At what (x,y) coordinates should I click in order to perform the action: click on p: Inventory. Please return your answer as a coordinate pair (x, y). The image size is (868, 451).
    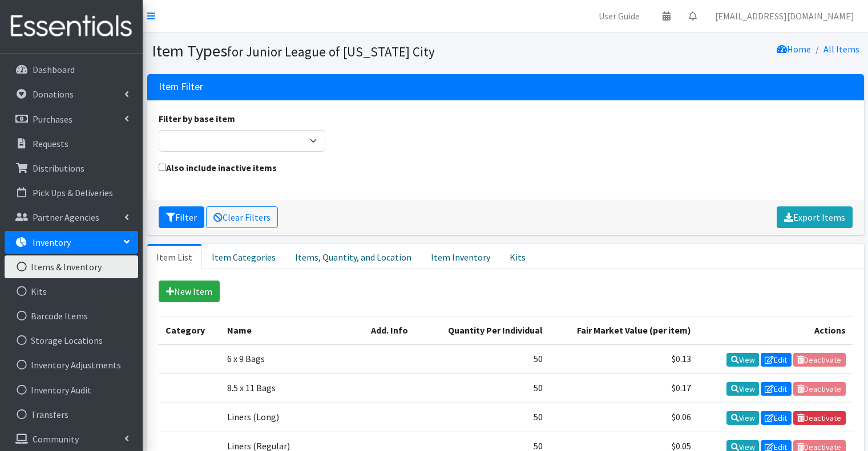
    Looking at the image, I should click on (52, 242).